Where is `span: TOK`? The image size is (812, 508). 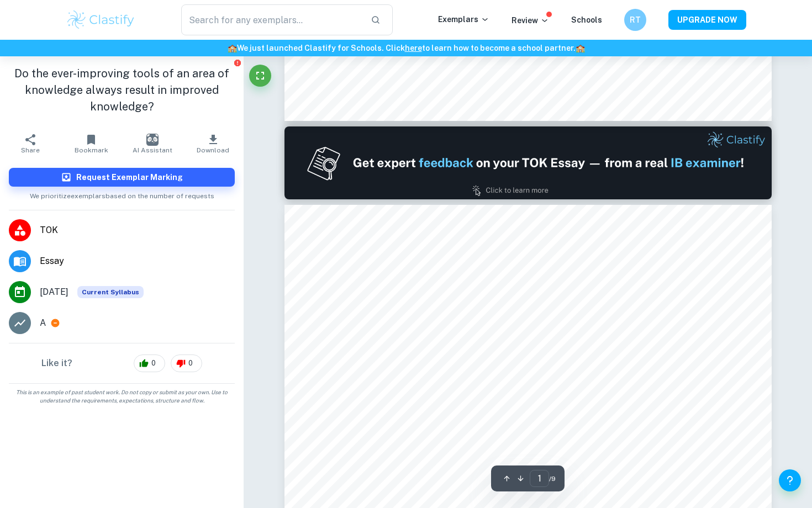 span: TOK is located at coordinates (137, 230).